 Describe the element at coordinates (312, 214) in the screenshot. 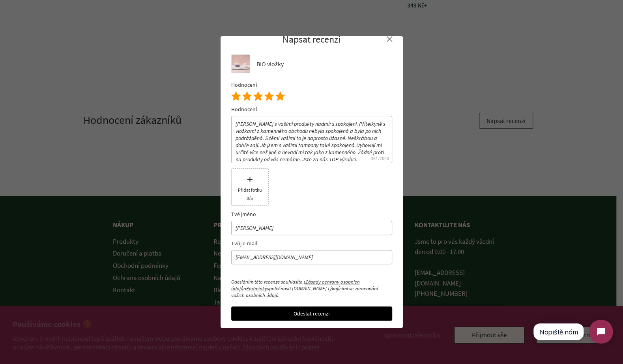

I see `div: Tvé jméno` at that location.